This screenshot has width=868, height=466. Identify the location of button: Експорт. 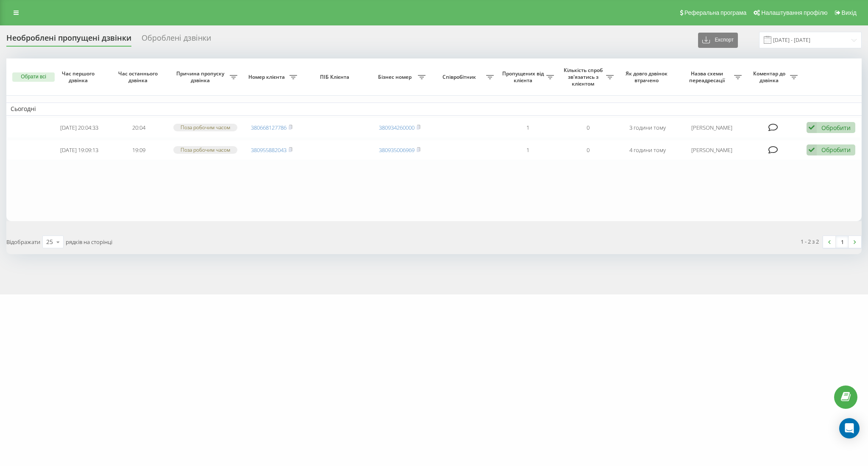
(718, 40).